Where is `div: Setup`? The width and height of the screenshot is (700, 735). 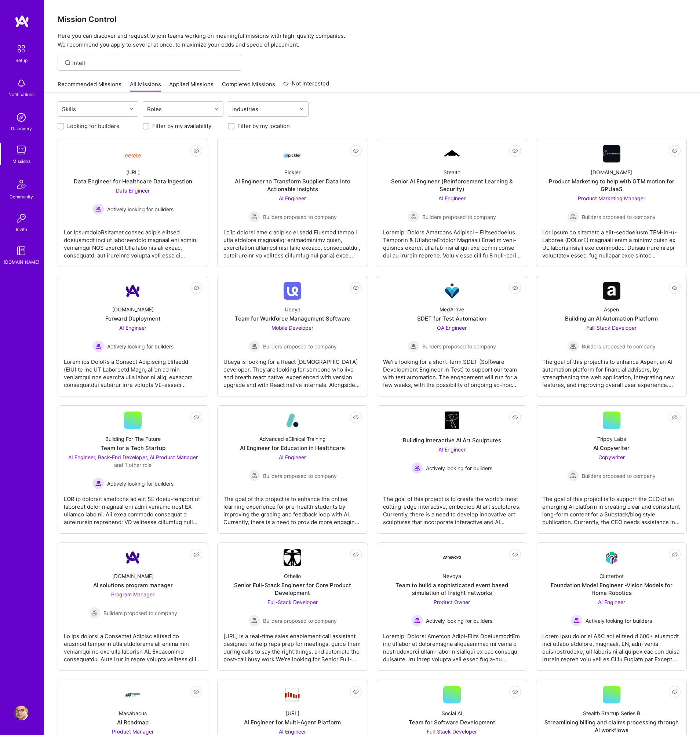
div: Setup is located at coordinates (22, 60).